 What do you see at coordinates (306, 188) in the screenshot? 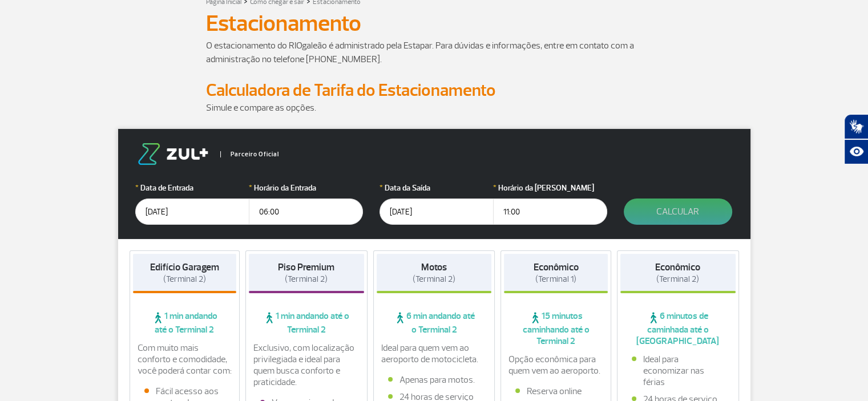
I see `label: Horário da Entrada` at bounding box center [306, 188].